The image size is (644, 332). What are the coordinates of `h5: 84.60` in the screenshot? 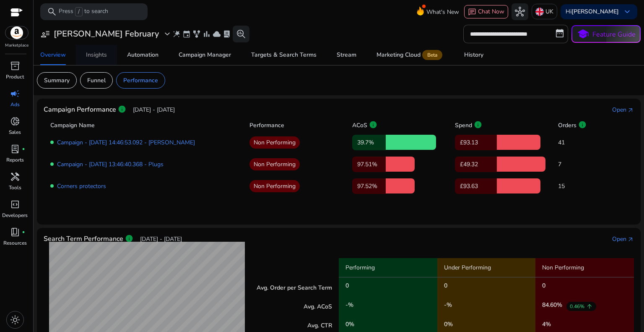 It's located at (552, 306).